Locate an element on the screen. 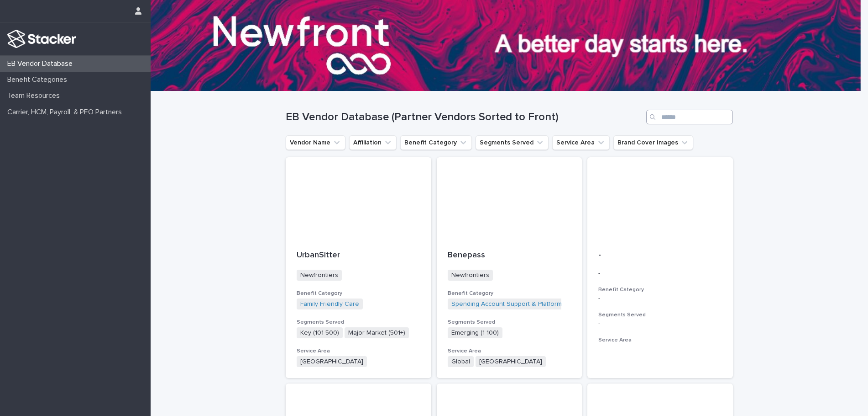 The image size is (868, 416). a: Spending Account Support & Platforms is located at coordinates (508, 304).